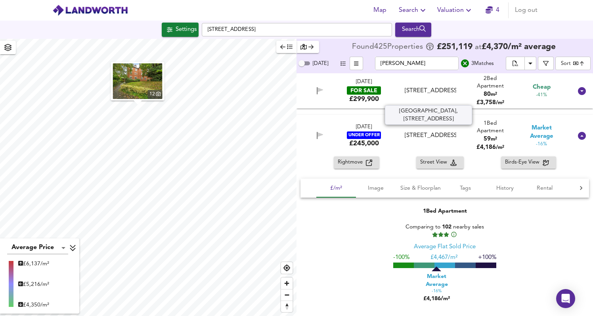 This screenshot has width=593, height=316. Describe the element at coordinates (376, 188) in the screenshot. I see `span: Image` at that location.